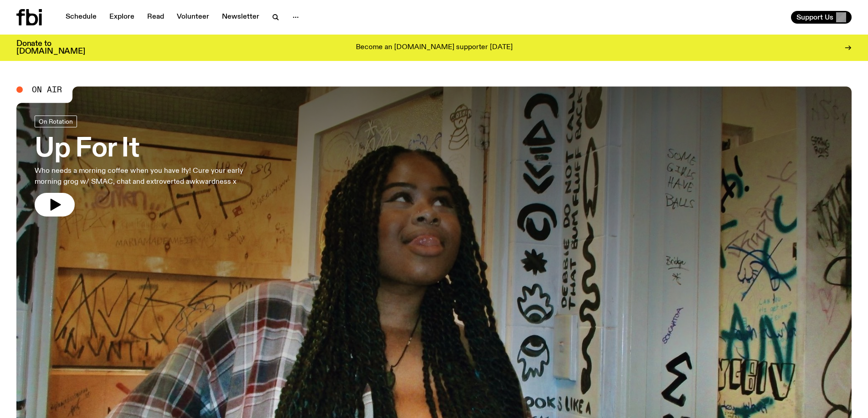  What do you see at coordinates (47, 90) in the screenshot?
I see `span: On Air` at bounding box center [47, 90].